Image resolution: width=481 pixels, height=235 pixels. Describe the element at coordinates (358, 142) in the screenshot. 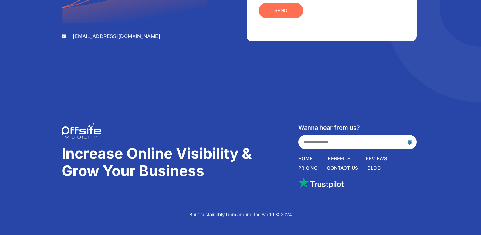

I see `form: New Form` at that location.